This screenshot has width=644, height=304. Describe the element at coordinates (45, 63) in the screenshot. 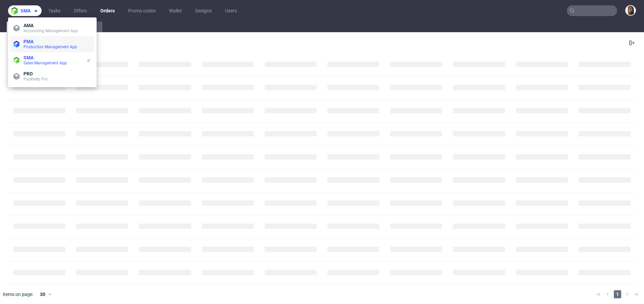

I see `span: Sales Management App` at that location.